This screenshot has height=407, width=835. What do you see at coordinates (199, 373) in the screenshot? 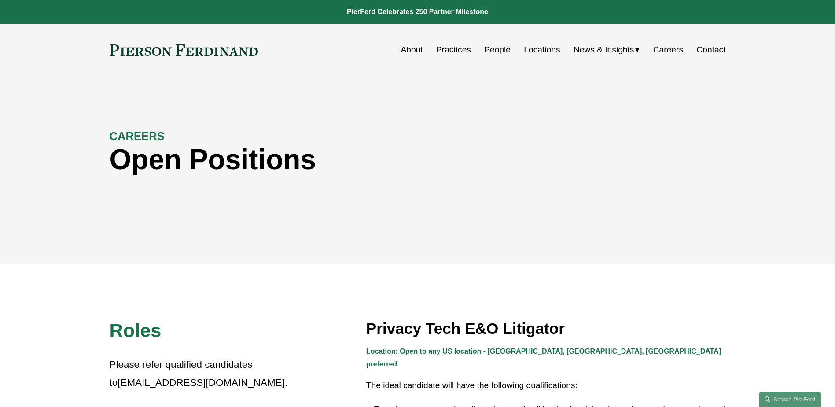
I see `p: Please refer qualified candidates to .` at bounding box center [199, 373].